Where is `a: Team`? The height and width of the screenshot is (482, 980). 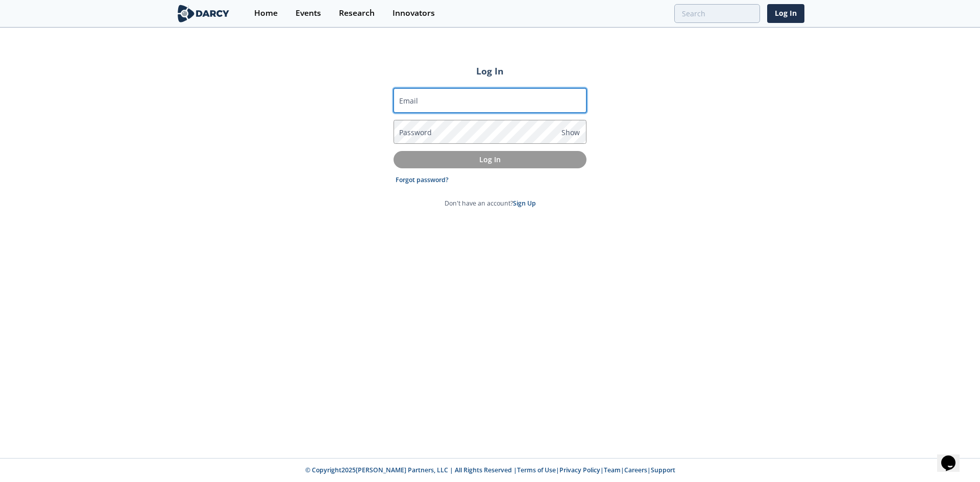 a: Team is located at coordinates (612, 470).